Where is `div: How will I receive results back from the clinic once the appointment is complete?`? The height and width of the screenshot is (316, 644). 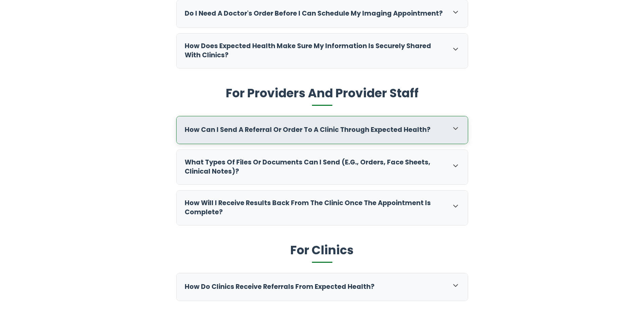
div: How will I receive results back from the clinic once the appointment is complete? is located at coordinates (322, 208).